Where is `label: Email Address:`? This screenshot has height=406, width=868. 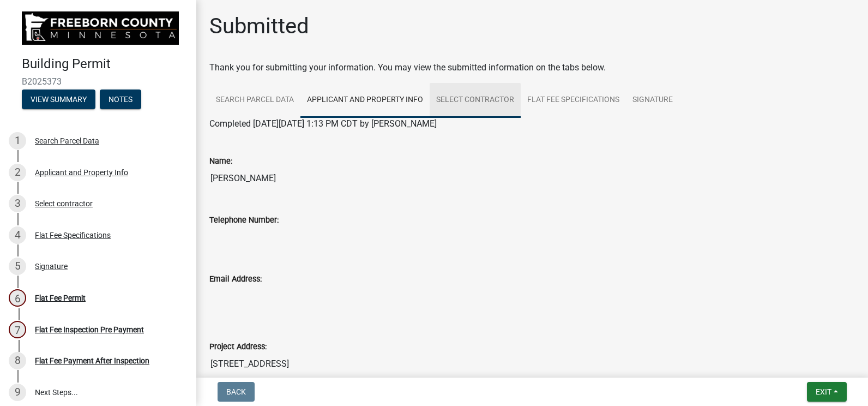
label: Email Address: is located at coordinates (235, 279).